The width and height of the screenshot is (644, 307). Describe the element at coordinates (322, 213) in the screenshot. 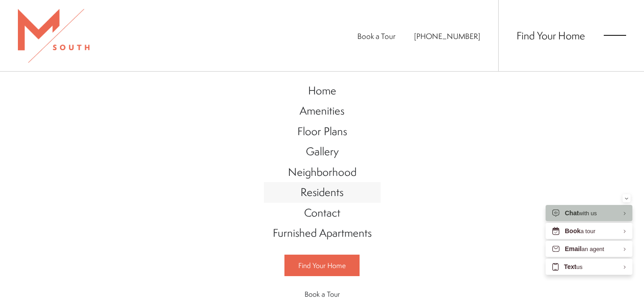

I see `a: Go to Contact` at that location.